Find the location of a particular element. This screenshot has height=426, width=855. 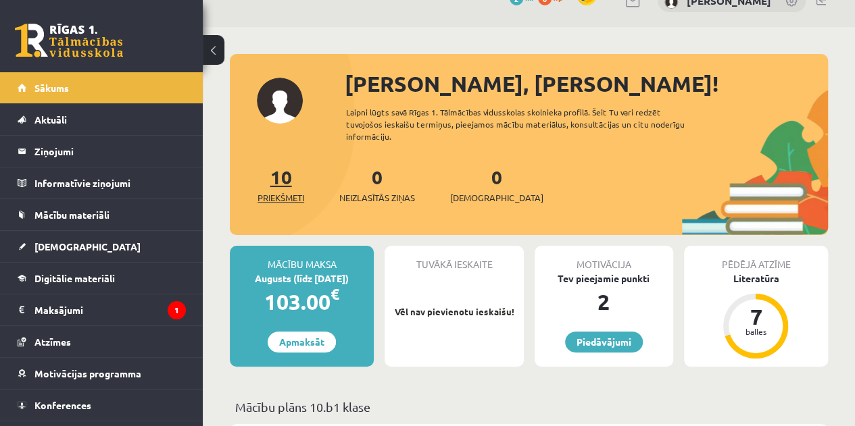

a: 0Neizlasītās ziņas is located at coordinates (377, 184).